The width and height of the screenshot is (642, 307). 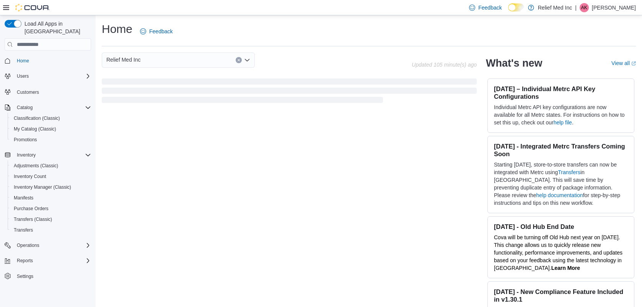 What do you see at coordinates (25, 140) in the screenshot?
I see `a: Promotions` at bounding box center [25, 140].